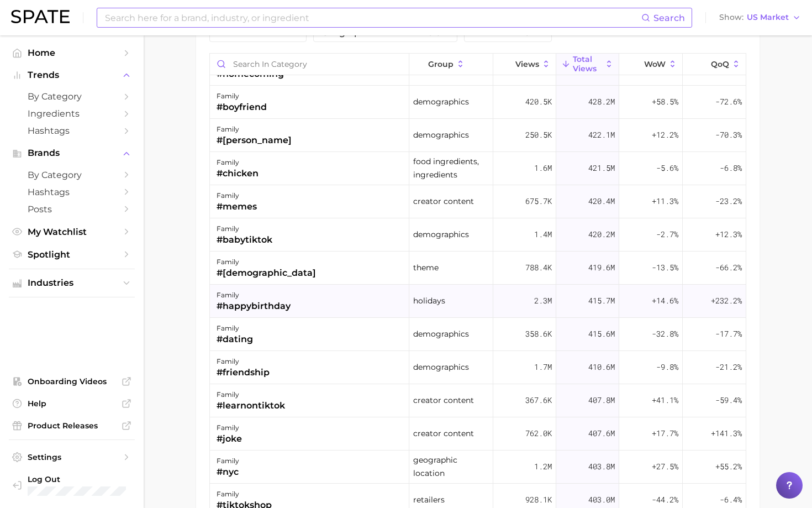  Describe the element at coordinates (602, 333) in the screenshot. I see `span: 415.6m` at that location.